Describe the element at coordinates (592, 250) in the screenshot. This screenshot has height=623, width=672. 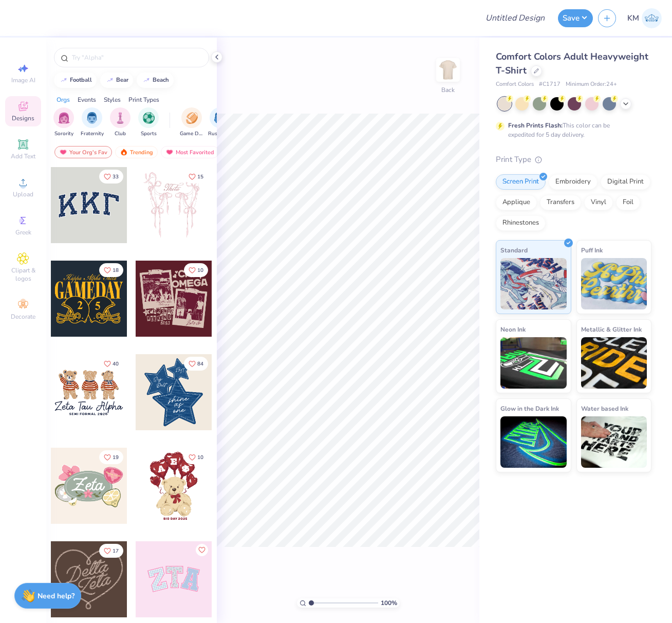
I see `span: Puff Ink` at that location.